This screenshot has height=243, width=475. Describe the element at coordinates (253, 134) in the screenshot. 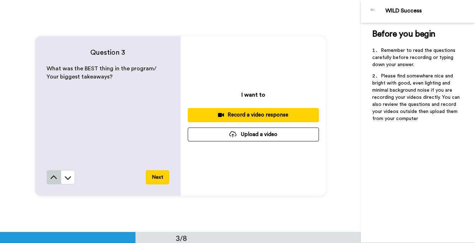

I see `button: Upload a video` at that location.